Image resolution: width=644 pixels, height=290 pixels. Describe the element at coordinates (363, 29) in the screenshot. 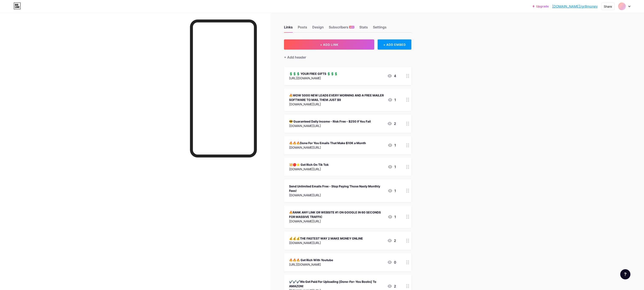

I see `div: Stats` at that location.